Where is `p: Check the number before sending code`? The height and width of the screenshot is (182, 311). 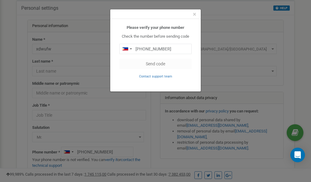 p: Check the number before sending code is located at coordinates (155, 36).